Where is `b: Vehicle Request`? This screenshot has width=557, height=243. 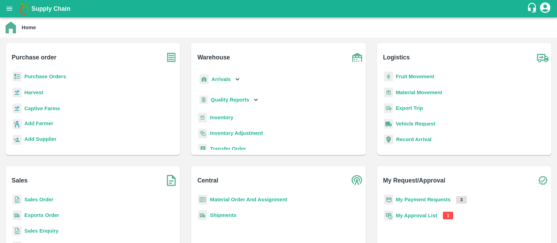
b: Vehicle Request is located at coordinates (415, 124).